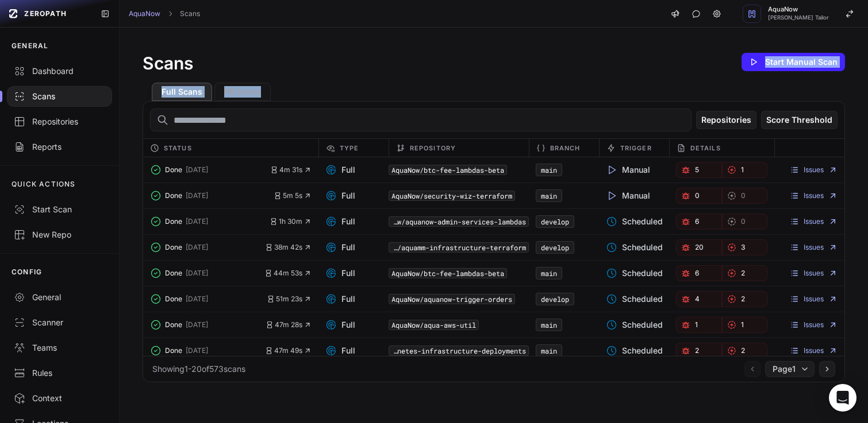  What do you see at coordinates (290, 221) in the screenshot?
I see `button: 1h 30m` at bounding box center [290, 221].